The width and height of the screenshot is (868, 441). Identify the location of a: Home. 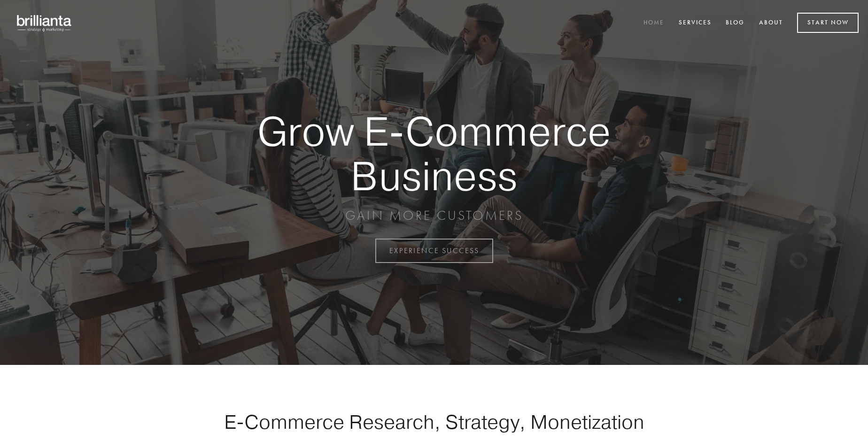
(654, 23).